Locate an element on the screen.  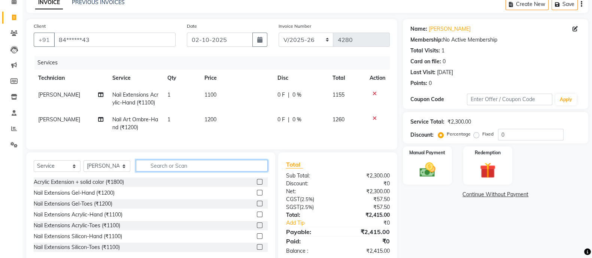
div: Name: is located at coordinates (418, 29).